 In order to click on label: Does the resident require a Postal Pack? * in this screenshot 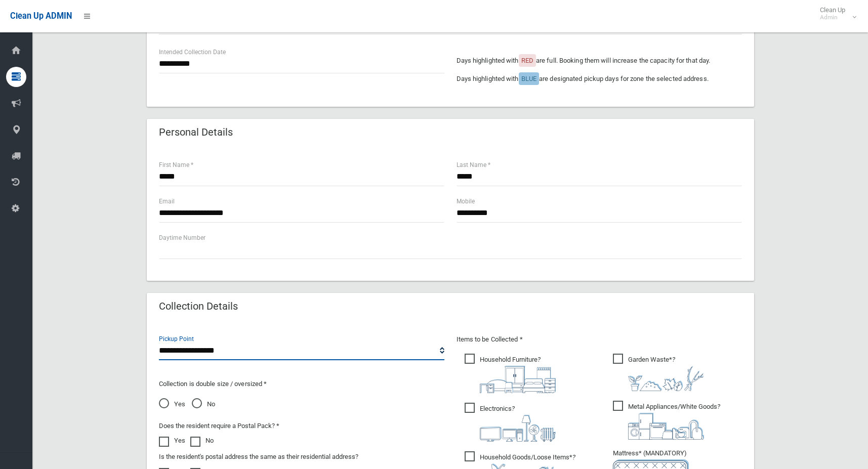, I will do `click(219, 426)`.